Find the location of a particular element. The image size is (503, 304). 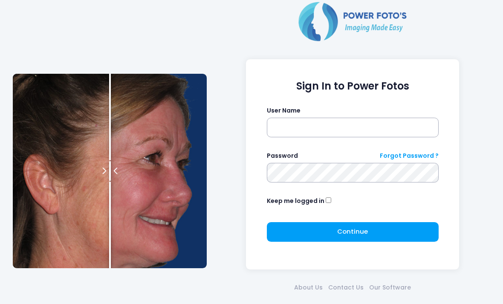

a: Contact Us is located at coordinates (346, 287).